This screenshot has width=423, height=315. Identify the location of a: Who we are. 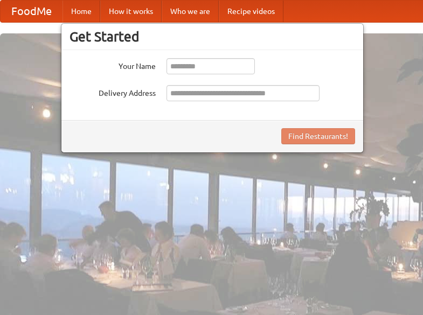
(190, 11).